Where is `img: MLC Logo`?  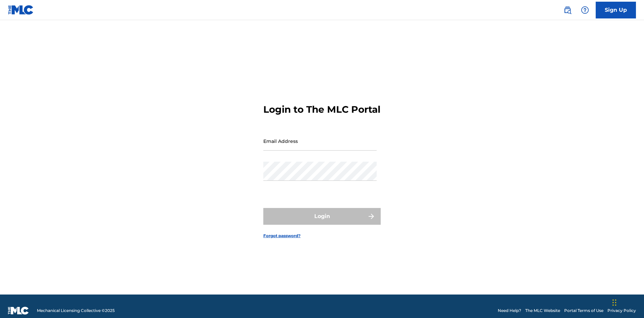
img: MLC Logo is located at coordinates (21, 10).